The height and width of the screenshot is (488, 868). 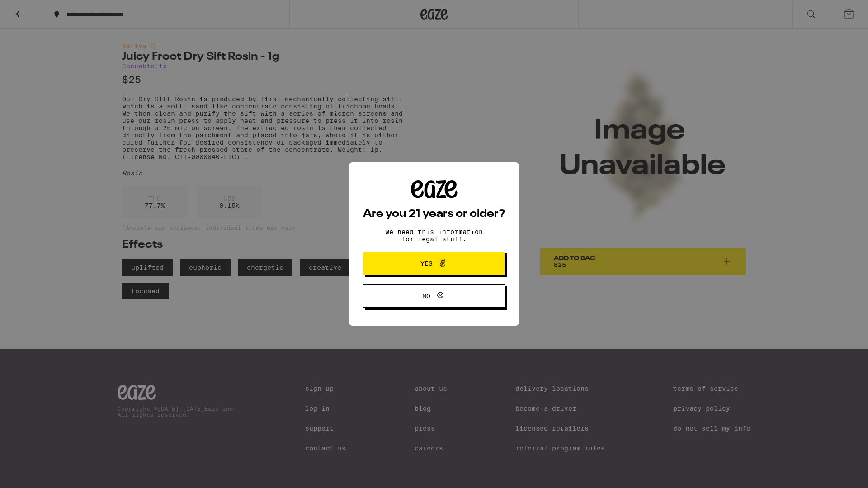 I want to click on h2: Are you 21 years or older?, so click(x=434, y=214).